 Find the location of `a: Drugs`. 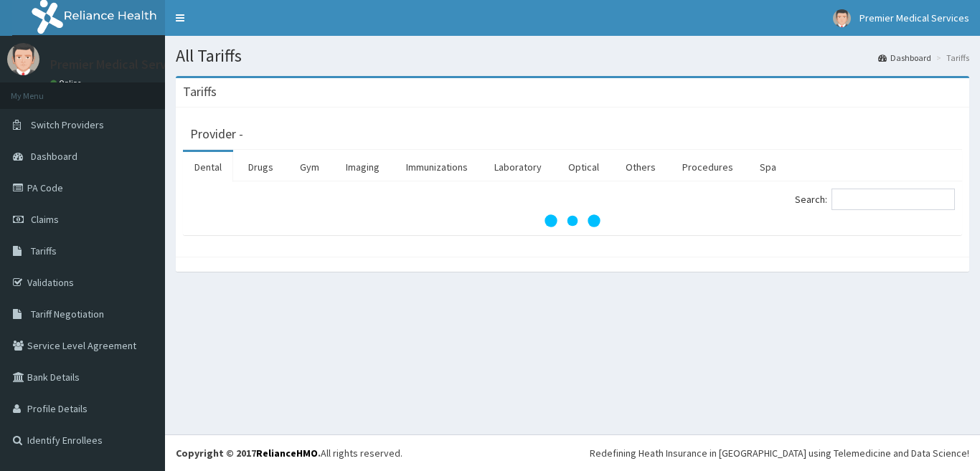

a: Drugs is located at coordinates (261, 167).